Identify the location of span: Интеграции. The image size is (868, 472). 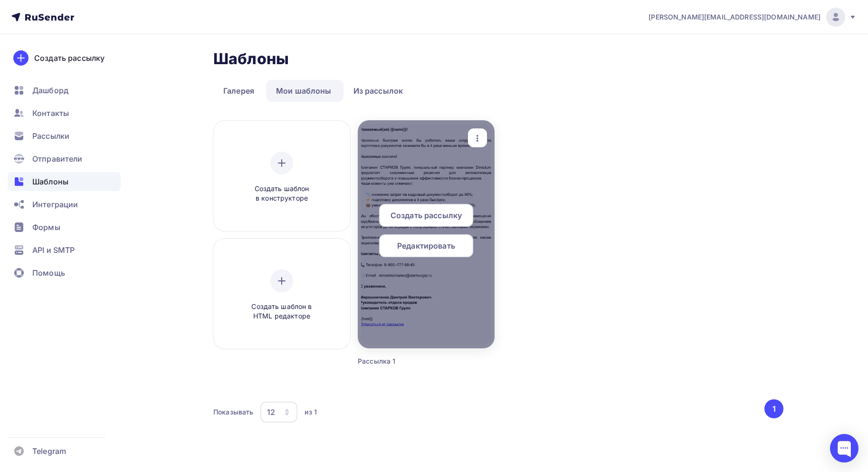
(55, 204).